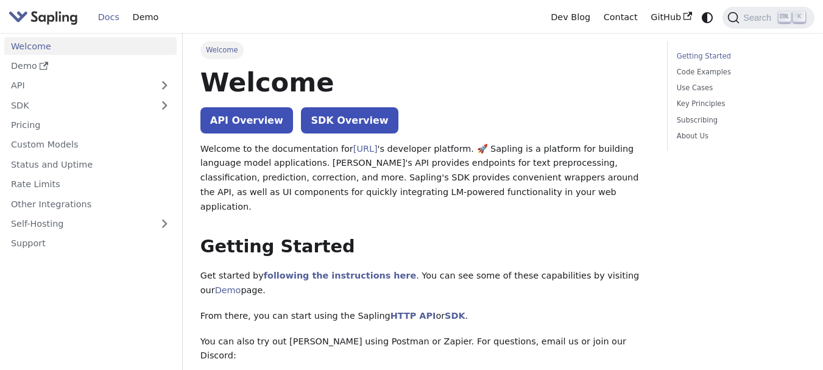 The width and height of the screenshot is (823, 370). Describe the element at coordinates (425, 178) in the screenshot. I see `p: Welcome to the documentation for 's developer platform. 🚀 Sapling is a platform for building lang...` at that location.